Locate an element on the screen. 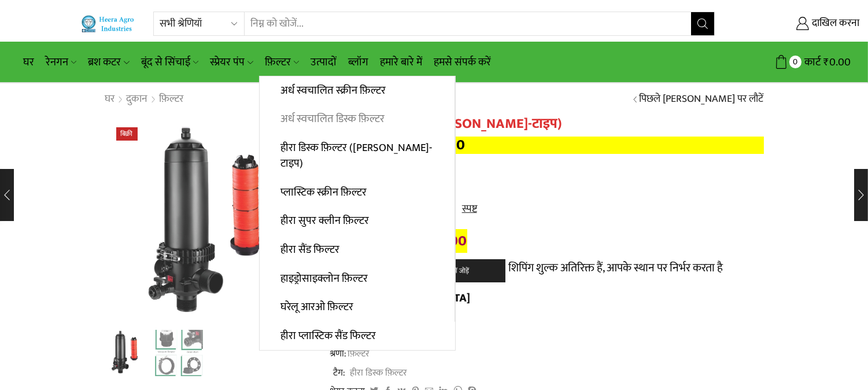 This screenshot has width=868, height=390. a: हीरा सैंड फिल्टर is located at coordinates (357, 250).